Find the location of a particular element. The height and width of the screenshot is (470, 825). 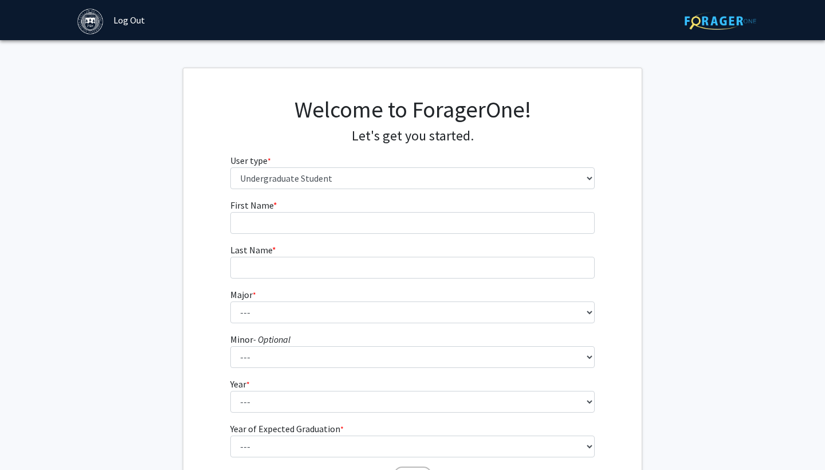

h4: Let's get you started. is located at coordinates (412, 136).